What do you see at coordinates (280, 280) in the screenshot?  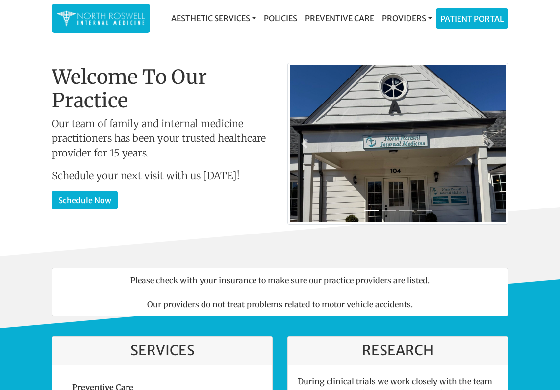 I see `li: Please check with your insurance to make sure our practice providers are listed.` at bounding box center [280, 280].